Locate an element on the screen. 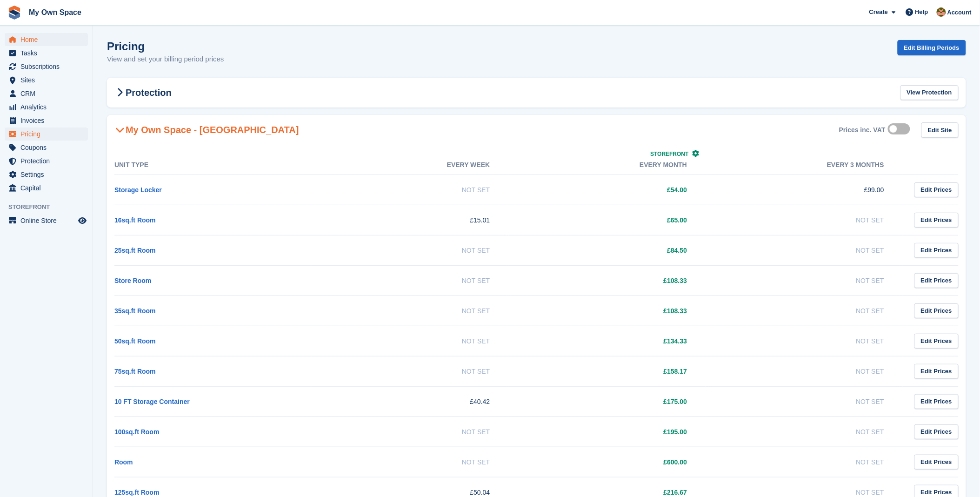 The width and height of the screenshot is (980, 497). span: Analytics is located at coordinates (48, 107).